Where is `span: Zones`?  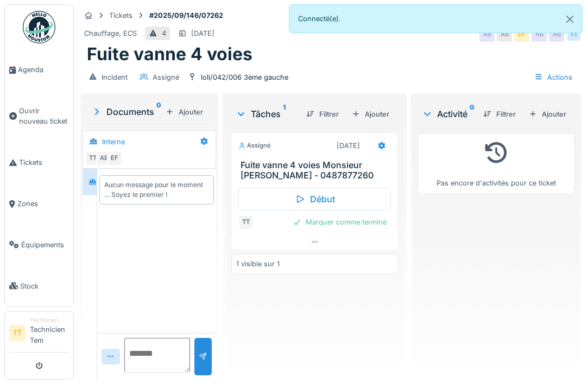
span: Zones is located at coordinates (43, 203).